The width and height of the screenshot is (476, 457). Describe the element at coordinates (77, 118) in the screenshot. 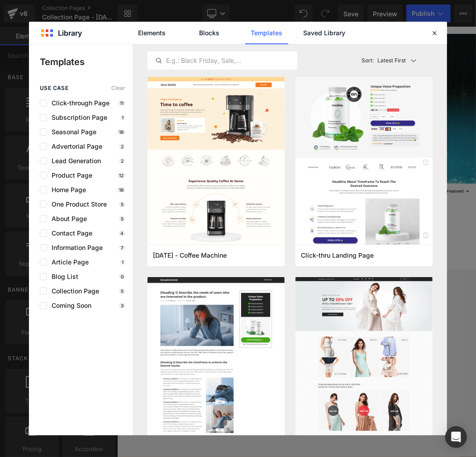

I see `span: Subscription Page` at that location.